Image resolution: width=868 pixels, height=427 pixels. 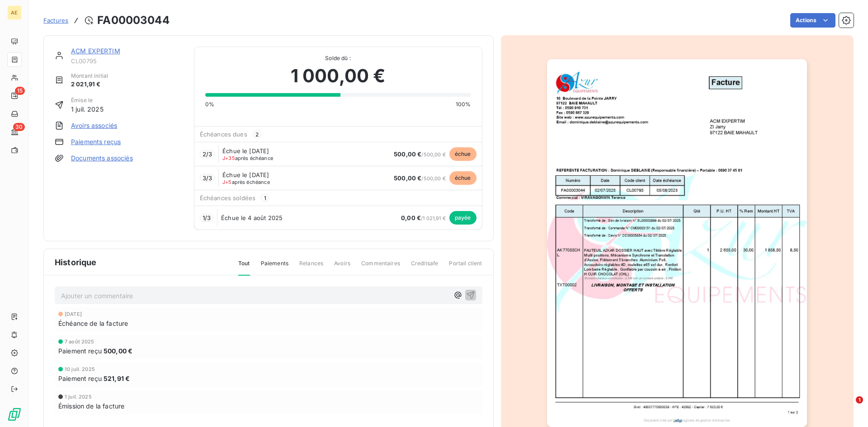 What do you see at coordinates (224, 134) in the screenshot?
I see `span: Échéances dues` at bounding box center [224, 134].